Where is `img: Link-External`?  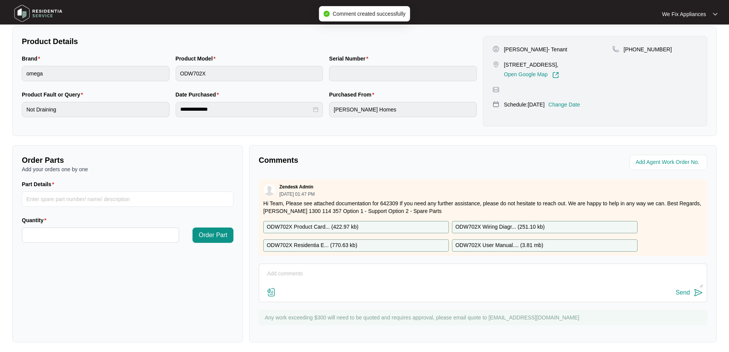
img: Link-External is located at coordinates (556, 75).